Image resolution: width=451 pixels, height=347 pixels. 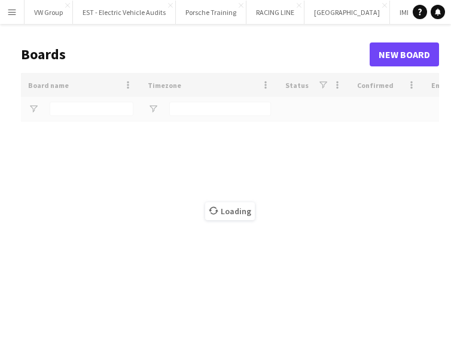 What do you see at coordinates (405, 54) in the screenshot?
I see `a: New Board` at bounding box center [405, 54].